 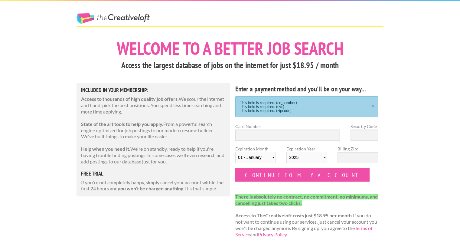 What do you see at coordinates (294, 215) in the screenshot?
I see `strong: Access to TheCreativeloft costs just $18.95 per month.` at bounding box center [294, 215].